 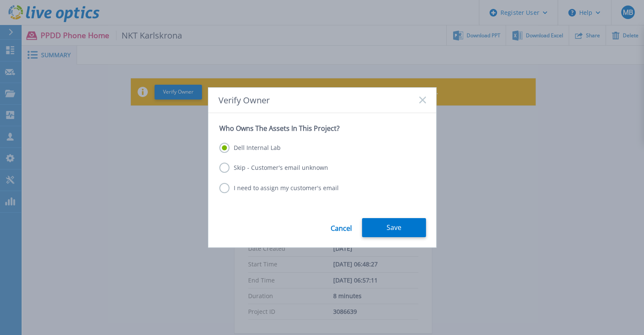 I want to click on span: Verify Owner, so click(x=244, y=100).